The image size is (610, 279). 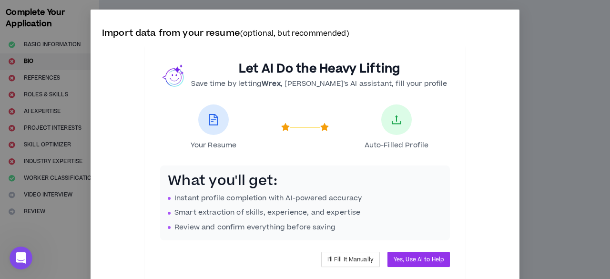 I want to click on span: Auto-Filled Profile, so click(x=397, y=145).